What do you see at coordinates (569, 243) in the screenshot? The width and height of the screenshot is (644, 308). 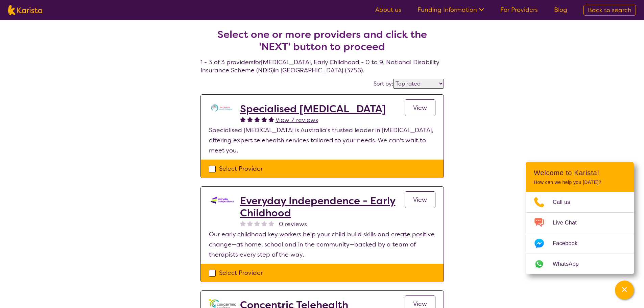 I see `span: Facebook` at bounding box center [569, 243].